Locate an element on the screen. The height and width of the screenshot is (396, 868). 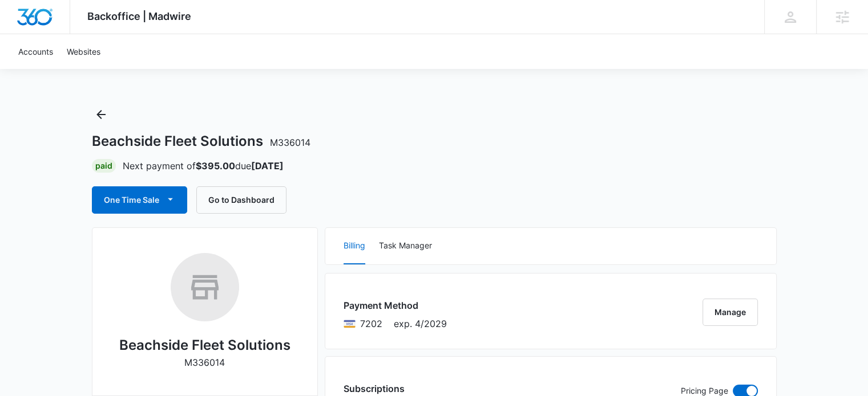
h3: Subscriptions is located at coordinates (374, 389).